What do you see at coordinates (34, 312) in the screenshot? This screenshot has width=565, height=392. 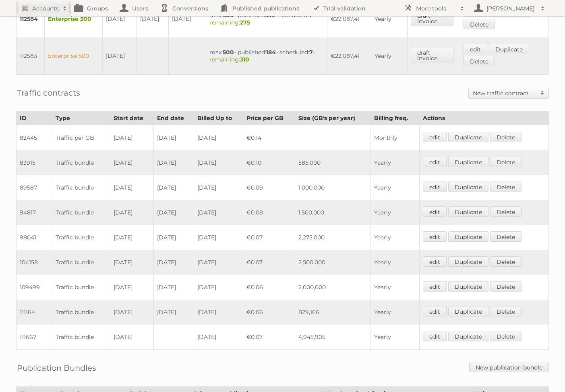 I see `td: 111164` at bounding box center [34, 312].